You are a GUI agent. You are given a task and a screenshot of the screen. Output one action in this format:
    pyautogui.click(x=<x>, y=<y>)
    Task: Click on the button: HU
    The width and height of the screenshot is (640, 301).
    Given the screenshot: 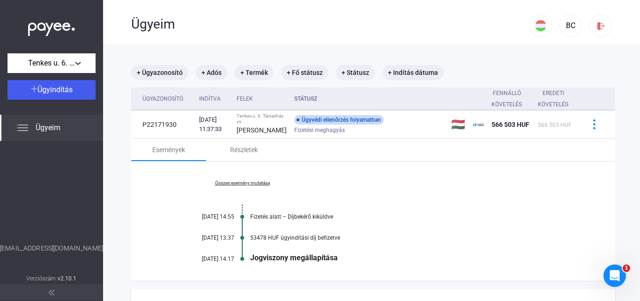 What is the action you would take?
    pyautogui.click(x=540, y=26)
    